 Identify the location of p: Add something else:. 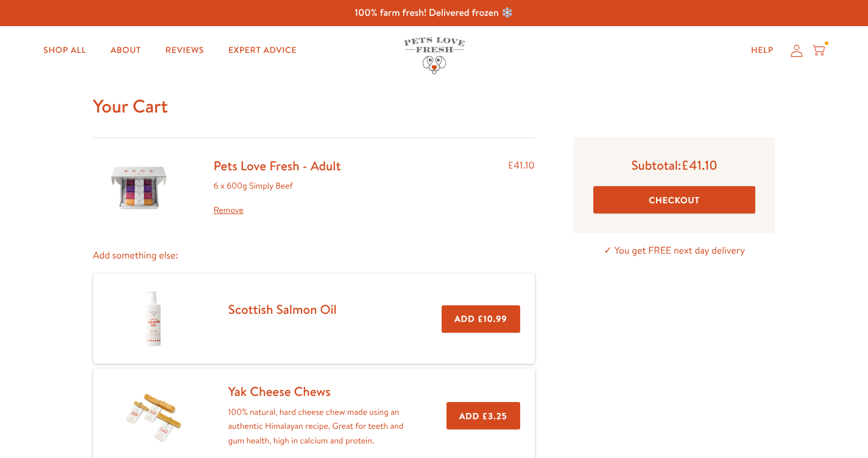
(314, 256).